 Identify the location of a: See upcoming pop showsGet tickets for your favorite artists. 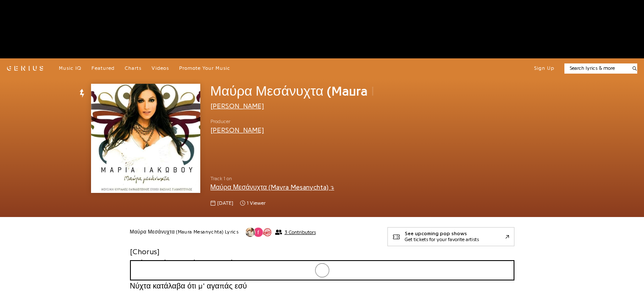
(451, 237).